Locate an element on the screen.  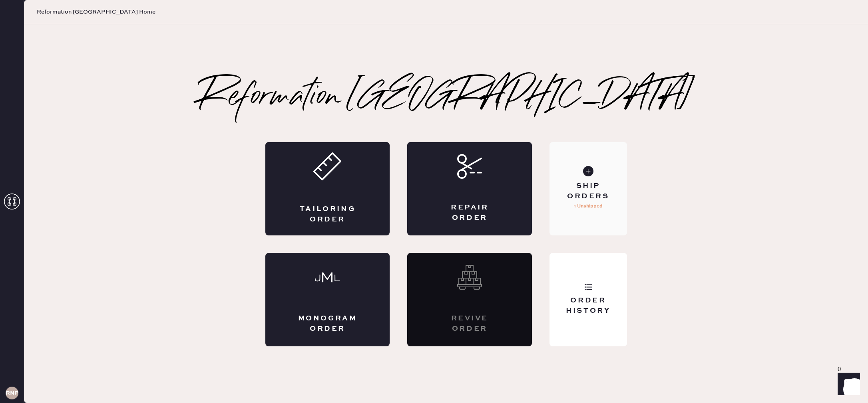
div: Tailoring Order is located at coordinates (328, 214).